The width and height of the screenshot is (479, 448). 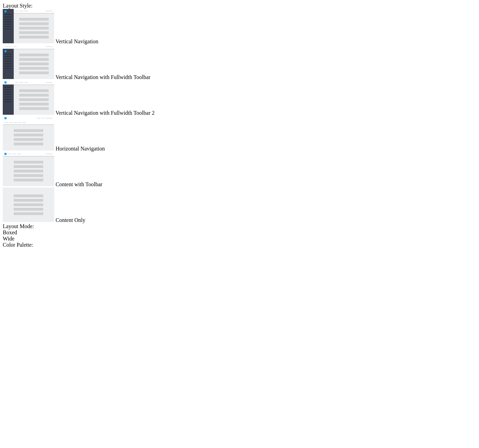 What do you see at coordinates (28, 62) in the screenshot?
I see `img: vertical-nav-with-full-toolbar.jpg` at bounding box center [28, 62].